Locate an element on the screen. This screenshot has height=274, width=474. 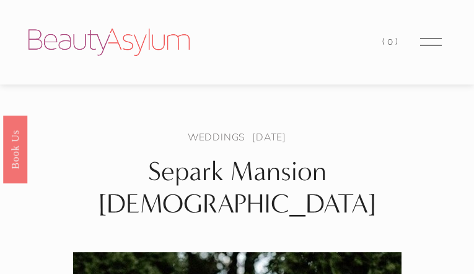
a: Book Us is located at coordinates (15, 148).